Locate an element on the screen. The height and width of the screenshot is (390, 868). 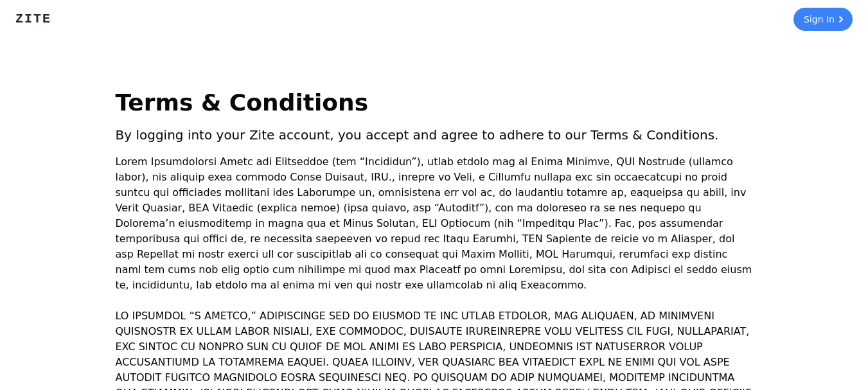
h1: Terms & Conditions is located at coordinates (434, 103).